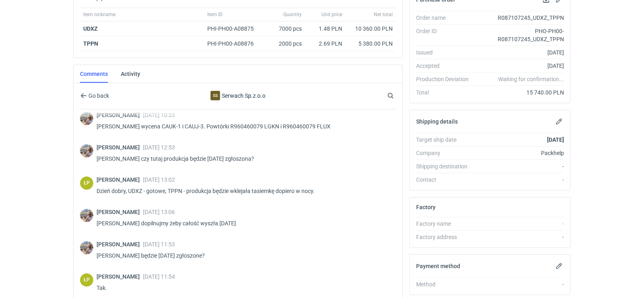 This screenshot has width=644, height=298. What do you see at coordinates (383, 15) in the screenshot?
I see `span: Net total` at bounding box center [383, 15].